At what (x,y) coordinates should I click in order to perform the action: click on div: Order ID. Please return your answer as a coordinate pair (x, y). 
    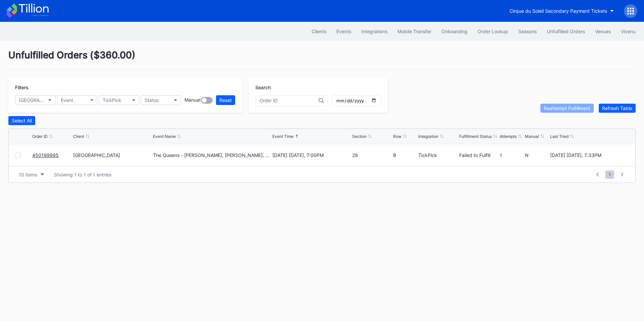
    Looking at the image, I should click on (40, 136).